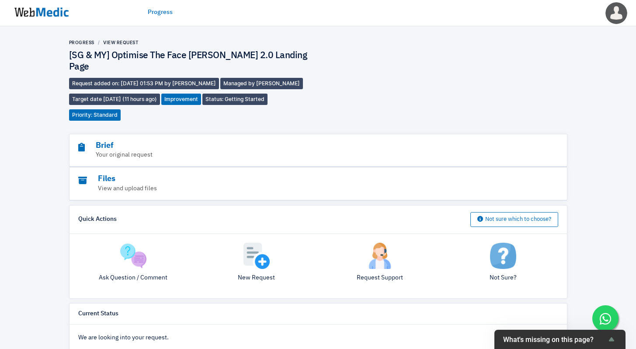 This screenshot has width=636, height=349. I want to click on a: View Request, so click(121, 42).